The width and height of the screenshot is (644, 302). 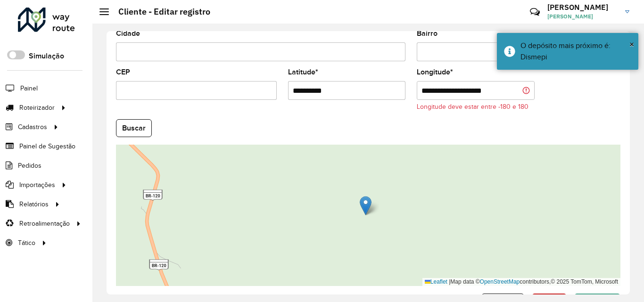 I want to click on label: Simulação, so click(x=46, y=56).